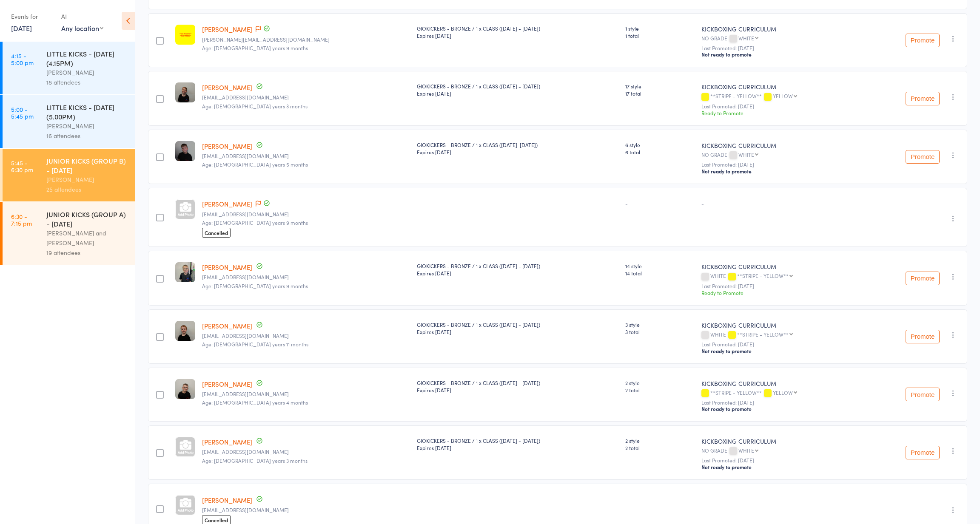  Describe the element at coordinates (216, 233) in the screenshot. I see `span: Cancelled` at that location.